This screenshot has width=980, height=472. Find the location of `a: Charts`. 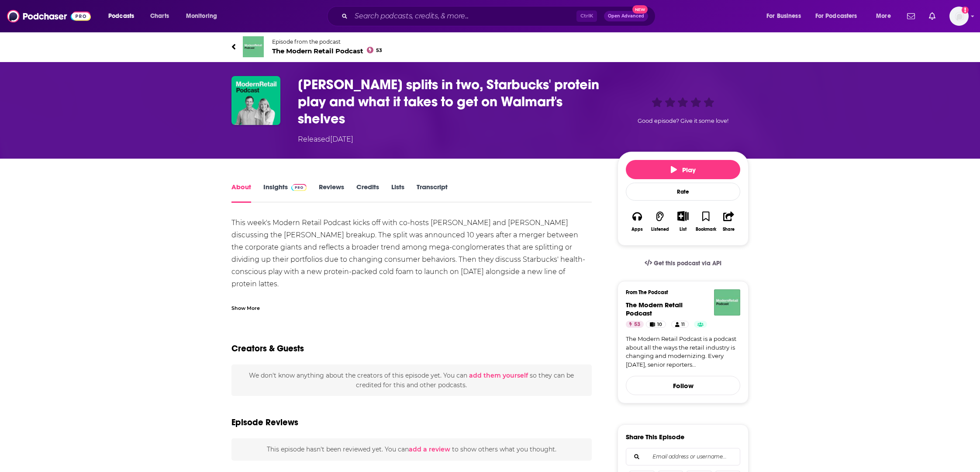

a: Charts is located at coordinates (159, 16).